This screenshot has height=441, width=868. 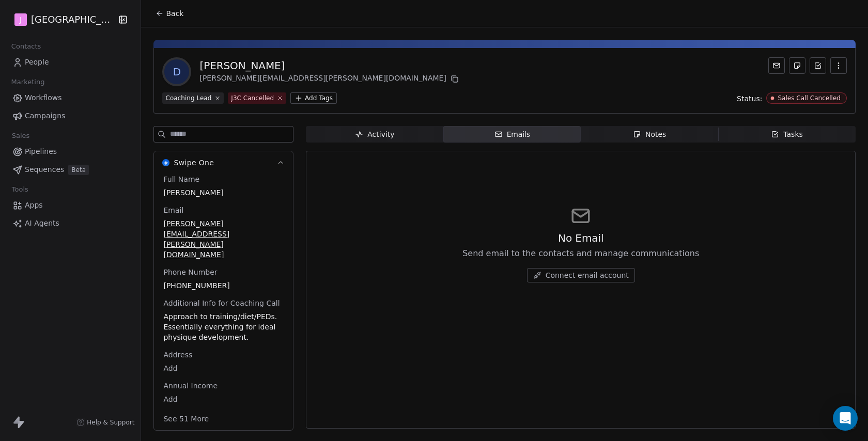 What do you see at coordinates (223, 303) in the screenshot?
I see `div: Swipe OneSwipe One` at bounding box center [223, 303].